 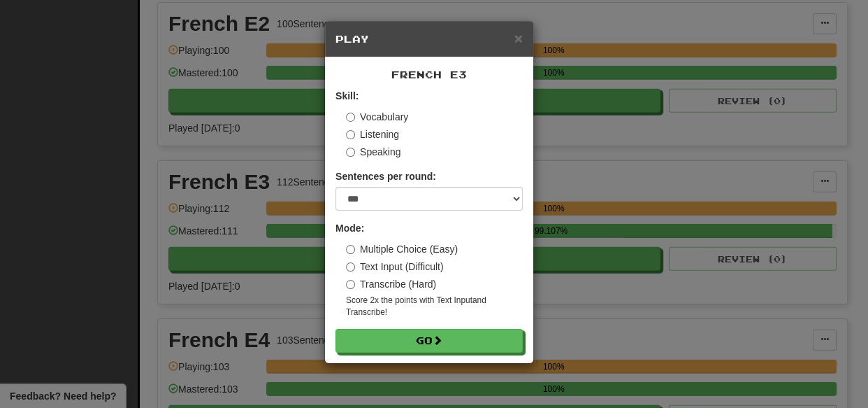 What do you see at coordinates (350, 284) in the screenshot?
I see `input: Transcribe (Hard)` at bounding box center [350, 284].